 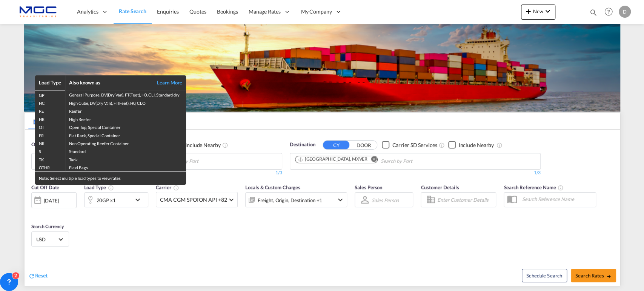 What do you see at coordinates (50, 118) in the screenshot?
I see `td: HR` at bounding box center [50, 118].